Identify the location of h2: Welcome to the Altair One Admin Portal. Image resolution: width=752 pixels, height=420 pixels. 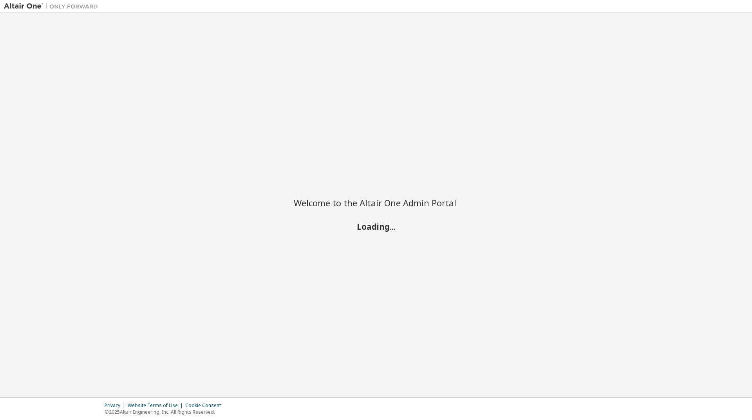
(376, 203).